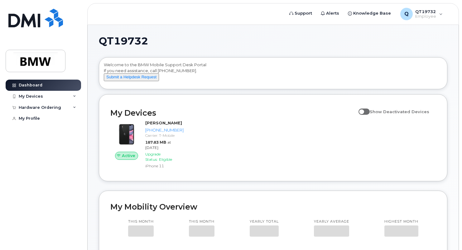 This screenshot has width=462, height=250. I want to click on span: Upgrade Status:, so click(153, 157).